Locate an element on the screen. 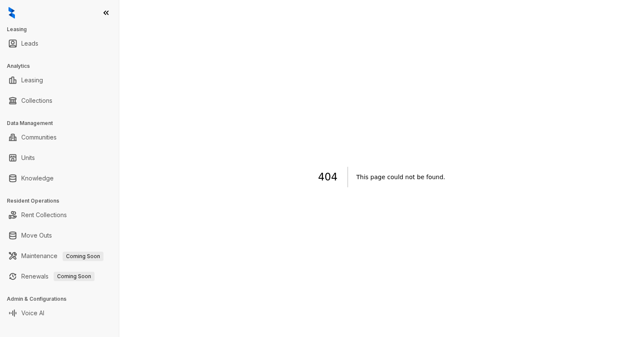  h3: Resident Operations is located at coordinates (63, 201).